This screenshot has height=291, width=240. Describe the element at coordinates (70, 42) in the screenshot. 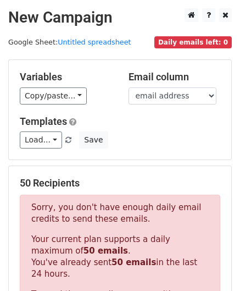

I see `small: Google Sheet:` at that location.